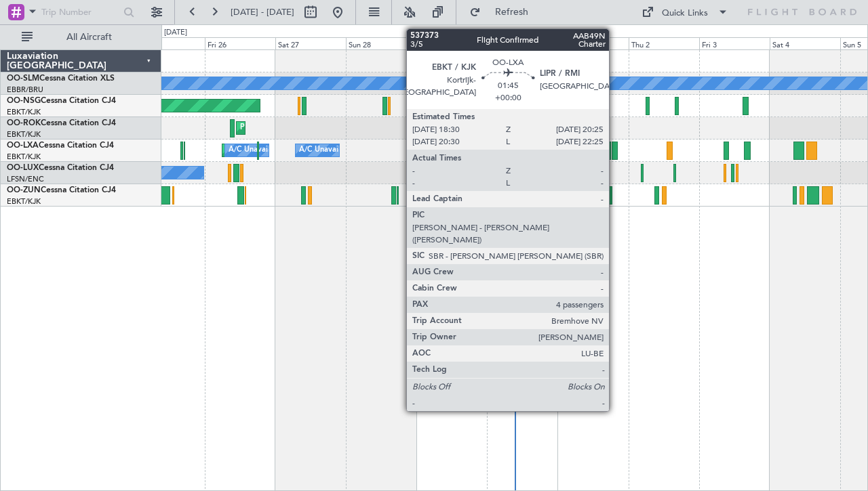  What do you see at coordinates (240, 43) in the screenshot?
I see `div: Fri 26` at bounding box center [240, 43].